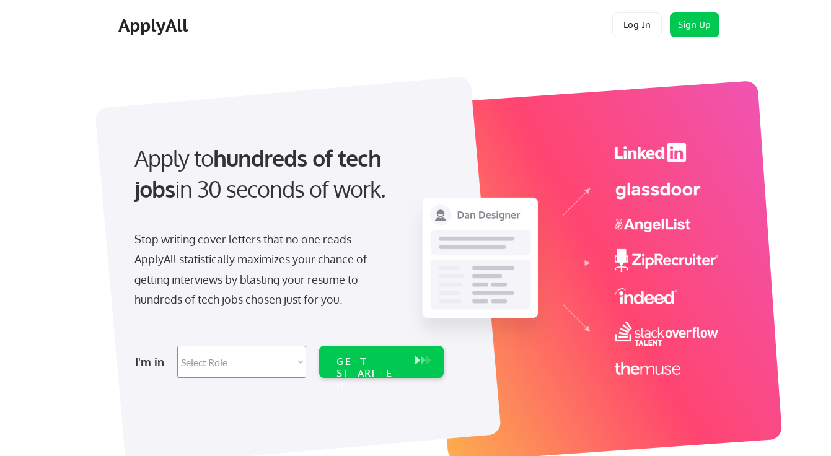 Image resolution: width=831 pixels, height=456 pixels. Describe the element at coordinates (637, 25) in the screenshot. I see `button: Log In` at that location.